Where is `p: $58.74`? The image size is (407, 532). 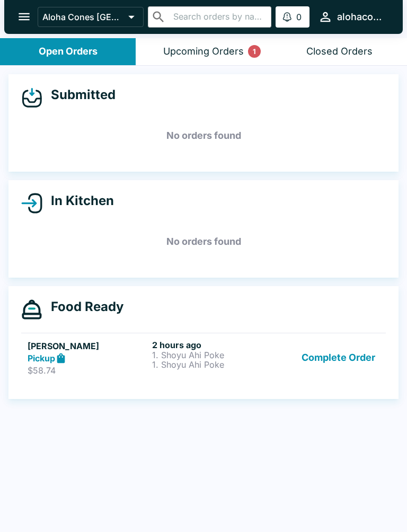
p: $58.74 is located at coordinates (88, 371).